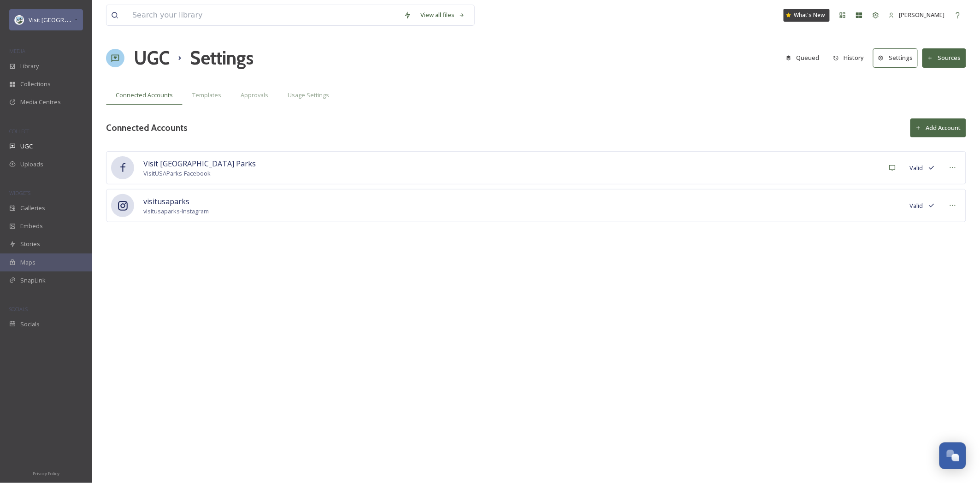 The width and height of the screenshot is (980, 483). What do you see at coordinates (30, 244) in the screenshot?
I see `span: Stories` at bounding box center [30, 244].